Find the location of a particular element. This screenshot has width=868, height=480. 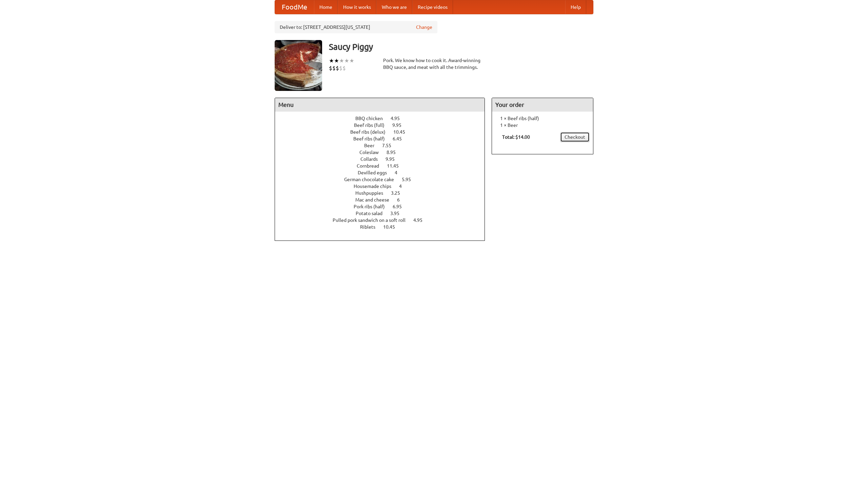

li: 1 × Beer is located at coordinates (542, 125).